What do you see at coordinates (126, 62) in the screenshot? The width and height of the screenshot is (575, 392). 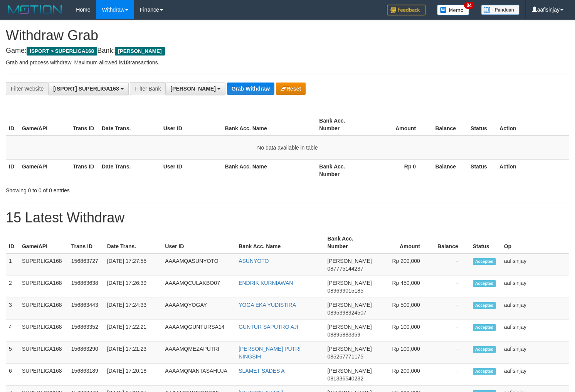 I see `strong: 10` at bounding box center [126, 62].